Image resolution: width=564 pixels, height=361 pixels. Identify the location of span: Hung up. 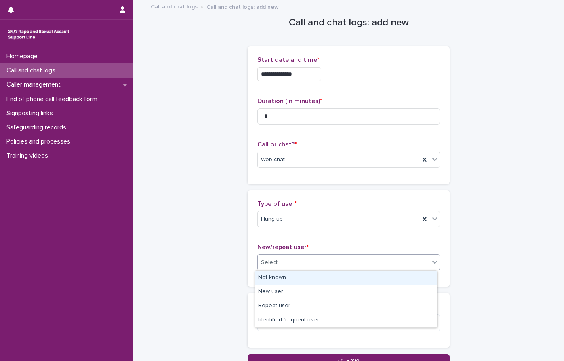
(272, 219).